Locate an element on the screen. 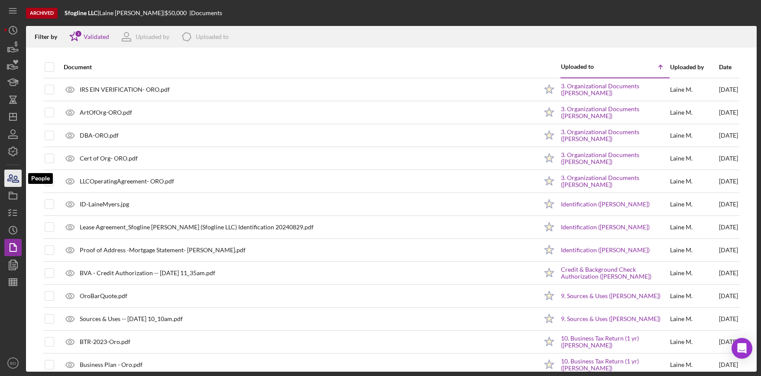 The height and width of the screenshot is (376, 761). button: BO is located at coordinates (13, 363).